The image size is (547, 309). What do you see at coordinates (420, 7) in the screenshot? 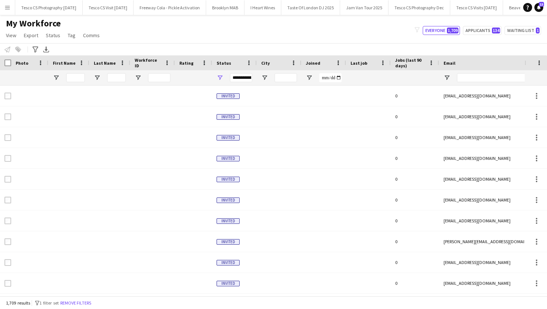
I see `button: Tesco CS Photography Dec` at bounding box center [420, 7].